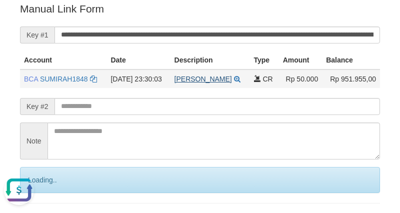 The image size is (400, 213). I want to click on div: Loading.., so click(200, 180).